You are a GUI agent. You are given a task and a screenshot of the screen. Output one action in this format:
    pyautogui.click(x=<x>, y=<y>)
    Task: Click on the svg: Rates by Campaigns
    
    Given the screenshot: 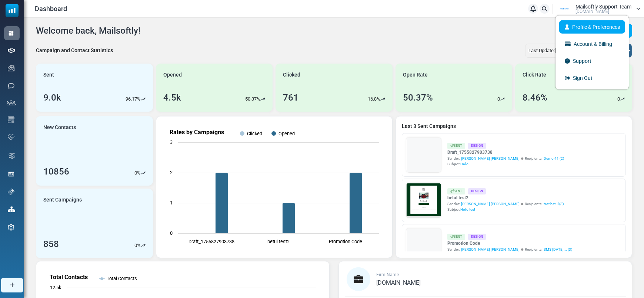 What is the action you would take?
    pyautogui.click(x=274, y=187)
    